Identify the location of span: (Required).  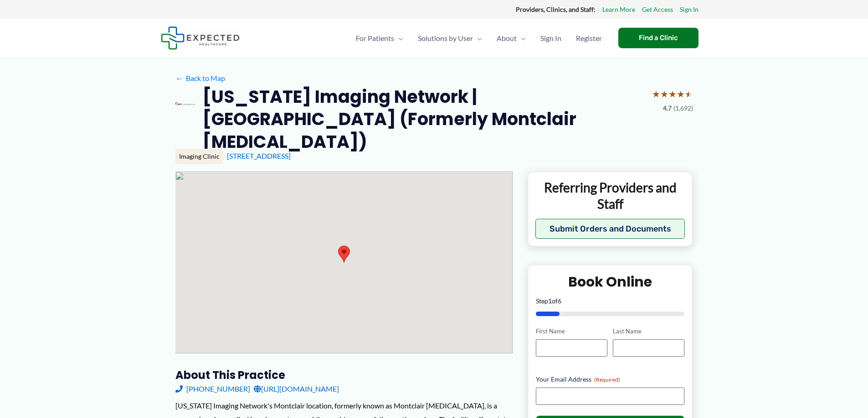
(607, 379).